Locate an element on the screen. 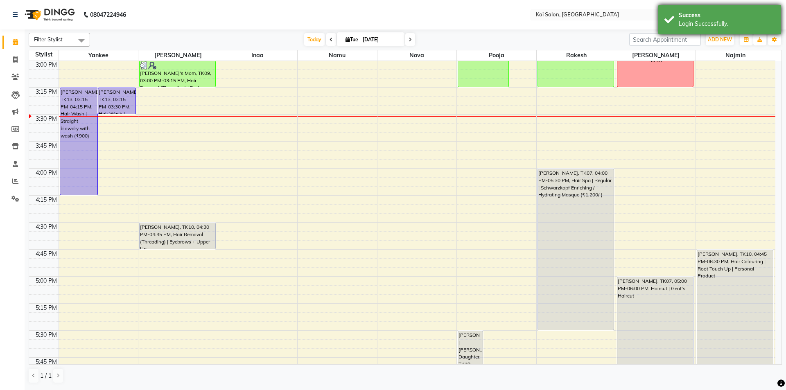 The height and width of the screenshot is (390, 786). div: Success is located at coordinates (727, 15).